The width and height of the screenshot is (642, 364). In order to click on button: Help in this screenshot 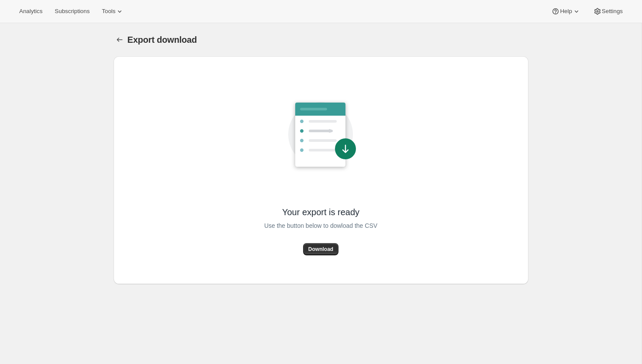, I will do `click(566, 11)`.